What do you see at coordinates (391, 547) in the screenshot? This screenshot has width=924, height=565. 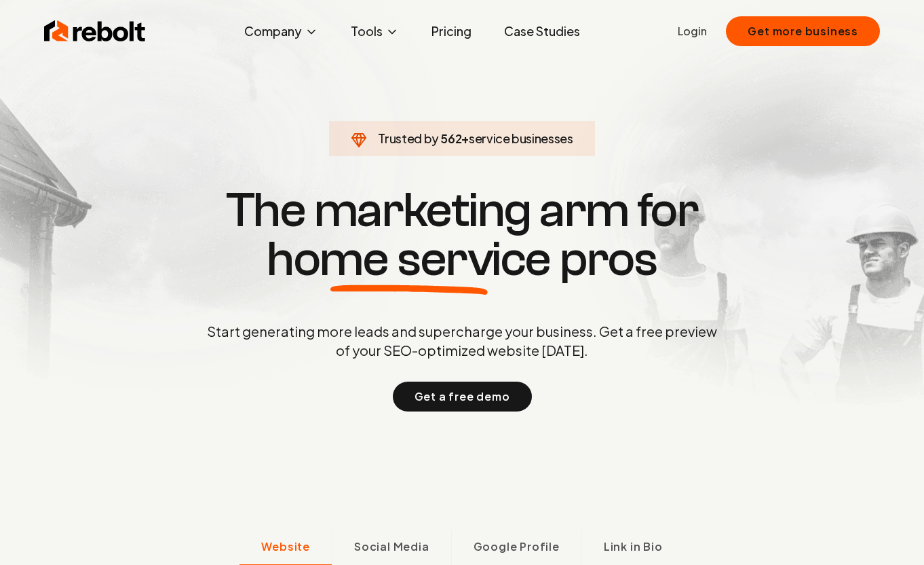 I see `span: Social Media` at bounding box center [391, 547].